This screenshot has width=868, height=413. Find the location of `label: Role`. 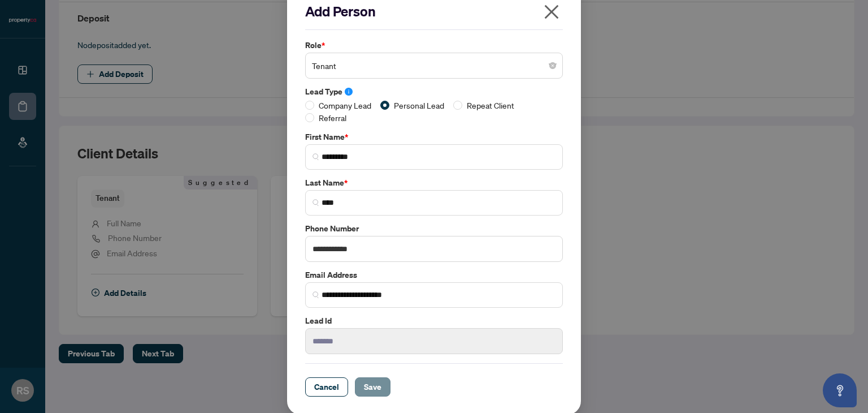

label: Role is located at coordinates (434, 45).